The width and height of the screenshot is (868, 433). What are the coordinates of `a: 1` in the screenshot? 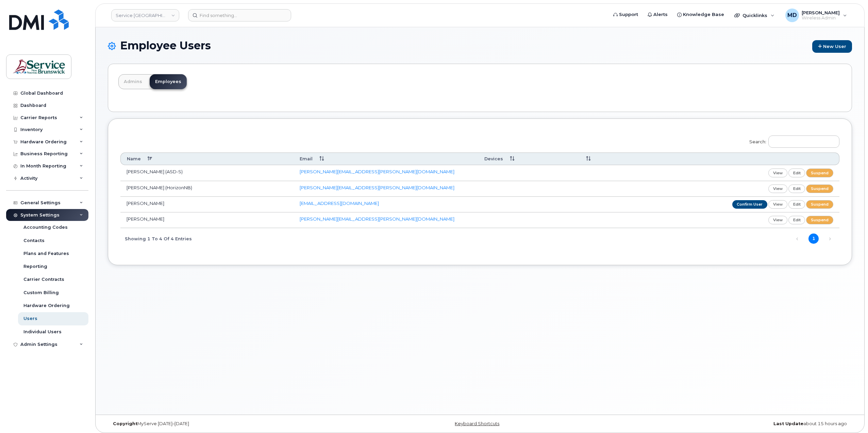 It's located at (814, 239).